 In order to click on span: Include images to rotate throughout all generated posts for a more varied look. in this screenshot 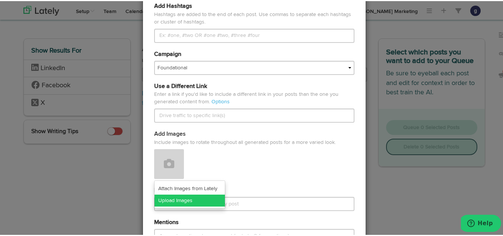, I will do `click(254, 143)`.